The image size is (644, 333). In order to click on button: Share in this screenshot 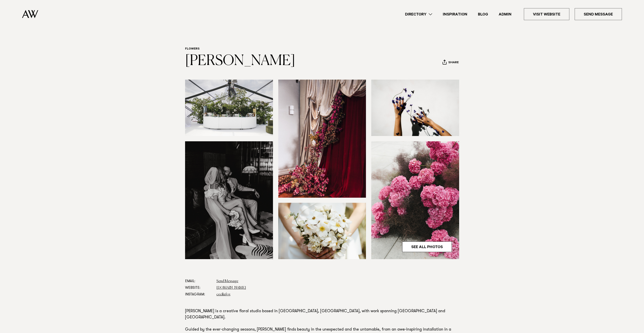, I will do `click(450, 63)`.